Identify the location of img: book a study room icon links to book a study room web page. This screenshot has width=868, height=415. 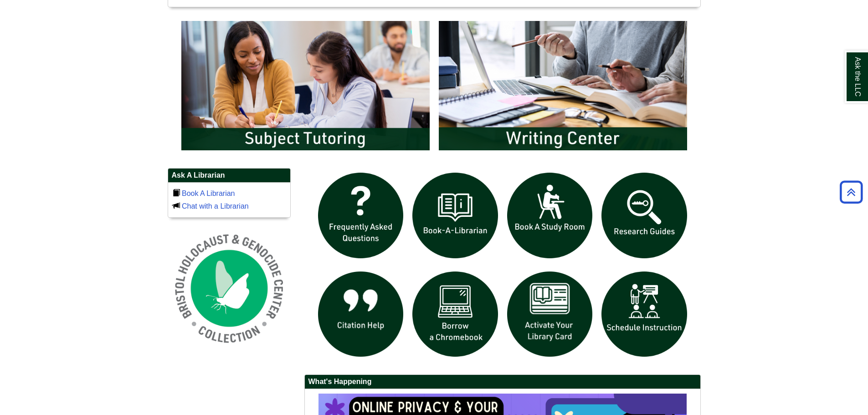
(550, 216).